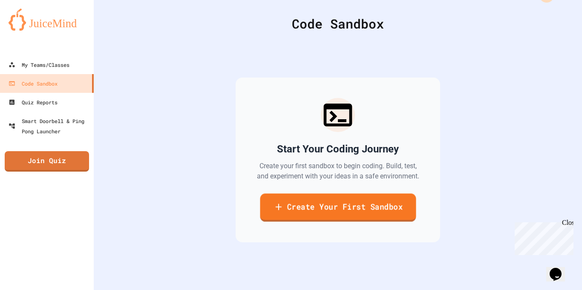  Describe the element at coordinates (49, 126) in the screenshot. I see `div: Smart Doorbell & Ping Pong Launcher` at that location.